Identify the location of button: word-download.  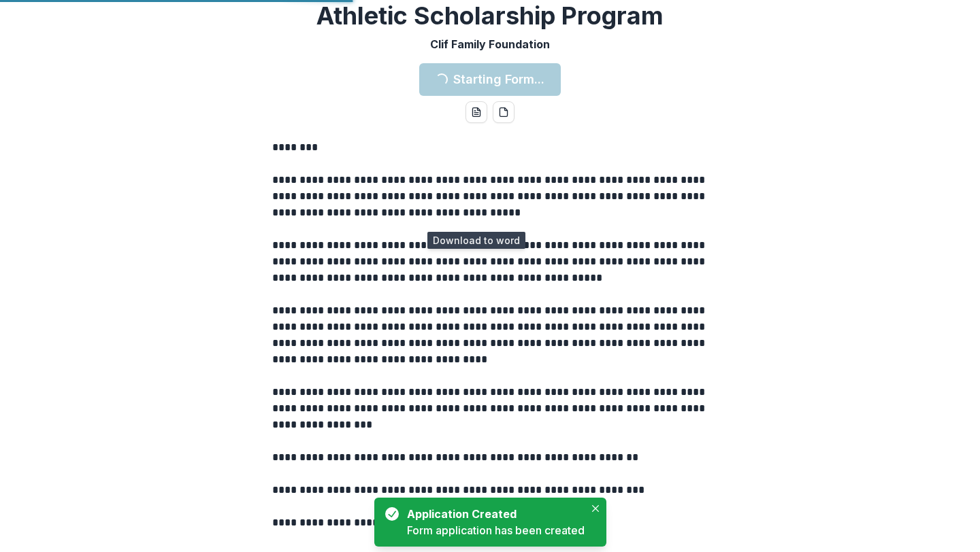
(477, 112).